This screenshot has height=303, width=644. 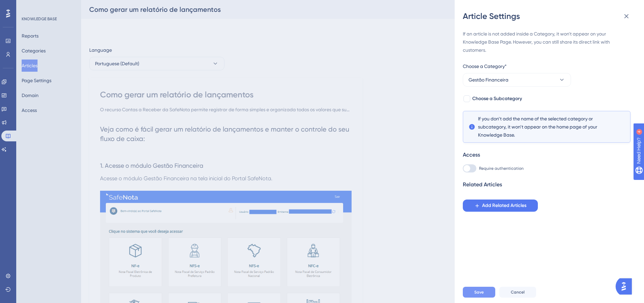 I want to click on span: Require authentication, so click(x=501, y=168).